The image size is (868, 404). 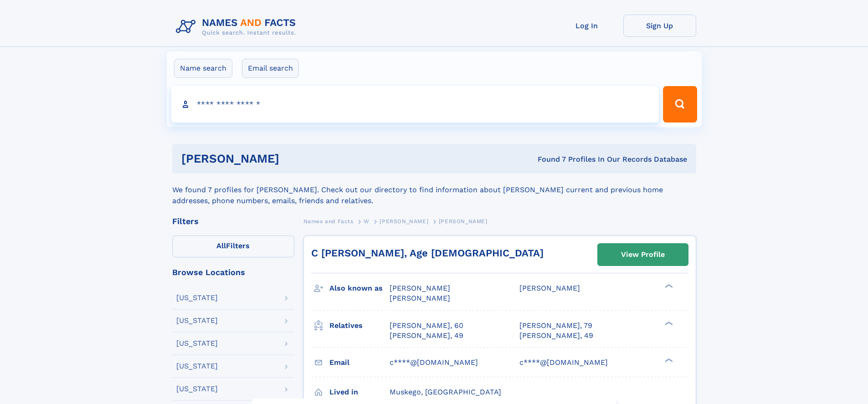 What do you see at coordinates (203, 68) in the screenshot?
I see `label: Name search` at bounding box center [203, 68].